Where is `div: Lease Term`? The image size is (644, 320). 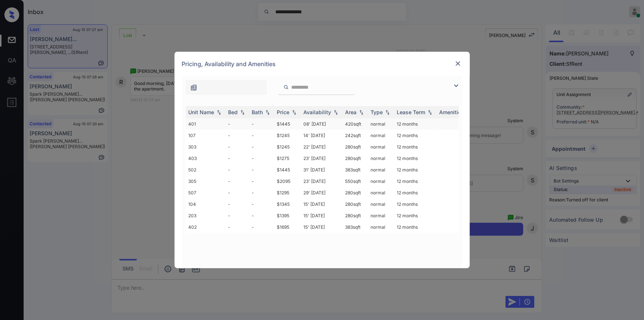 div: Lease Term is located at coordinates (411, 112).